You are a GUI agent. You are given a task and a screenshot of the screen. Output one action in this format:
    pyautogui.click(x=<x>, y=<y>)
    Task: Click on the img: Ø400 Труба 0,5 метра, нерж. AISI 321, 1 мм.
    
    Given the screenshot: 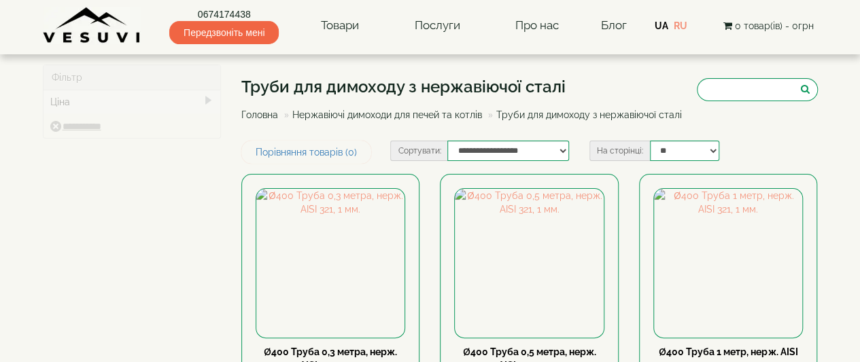 What is the action you would take?
    pyautogui.click(x=529, y=263)
    